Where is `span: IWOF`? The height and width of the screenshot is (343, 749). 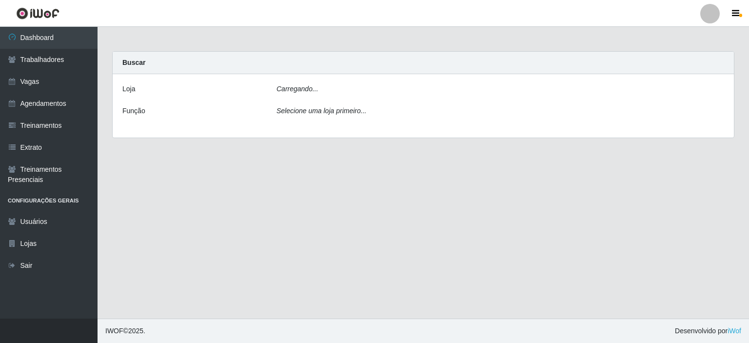 span: IWOF is located at coordinates (114, 331).